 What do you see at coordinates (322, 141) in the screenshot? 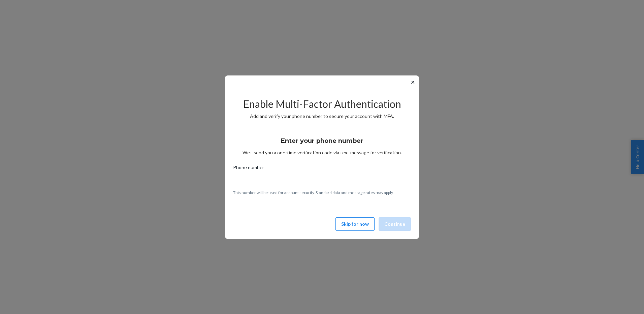
I see `h3: Enter your phone number` at bounding box center [322, 141].